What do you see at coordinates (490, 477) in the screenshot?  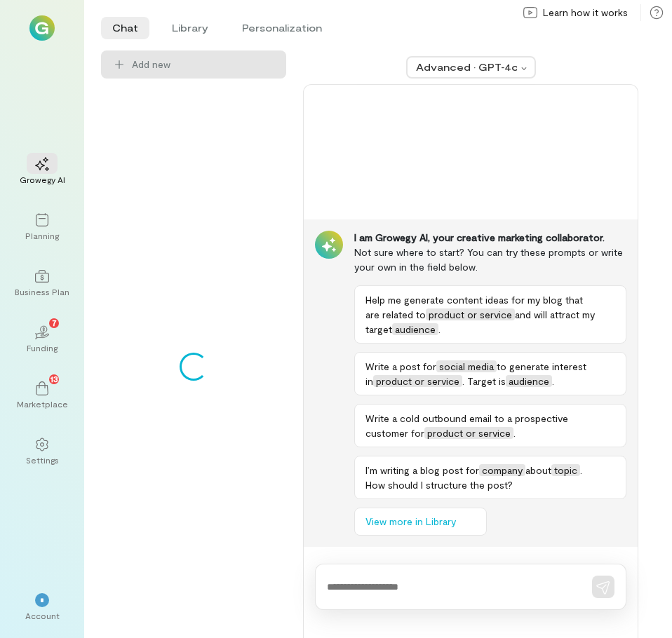 I see `button: I’m writing a blog post forcompanyabouttopic. How should I structure the post?` at bounding box center [490, 477].